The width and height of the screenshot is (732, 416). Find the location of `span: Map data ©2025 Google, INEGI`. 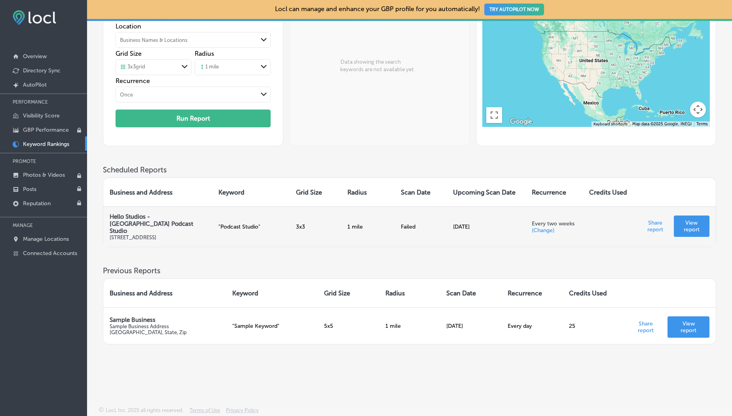

span: Map data ©2025 Google, INEGI is located at coordinates (662, 124).